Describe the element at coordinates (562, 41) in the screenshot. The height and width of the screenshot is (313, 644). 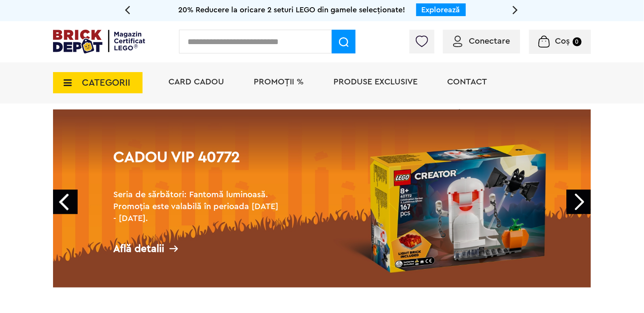
I see `span: Coș` at that location.